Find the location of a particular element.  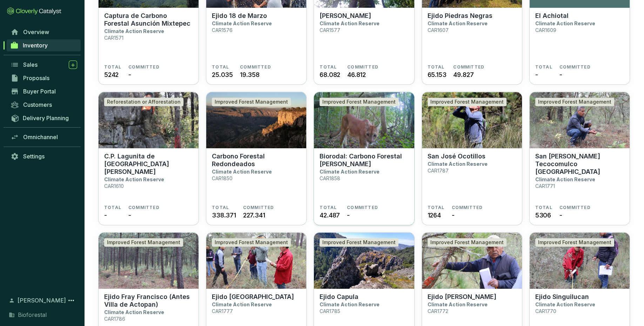

span: Buyer Portal is located at coordinates (40, 91).